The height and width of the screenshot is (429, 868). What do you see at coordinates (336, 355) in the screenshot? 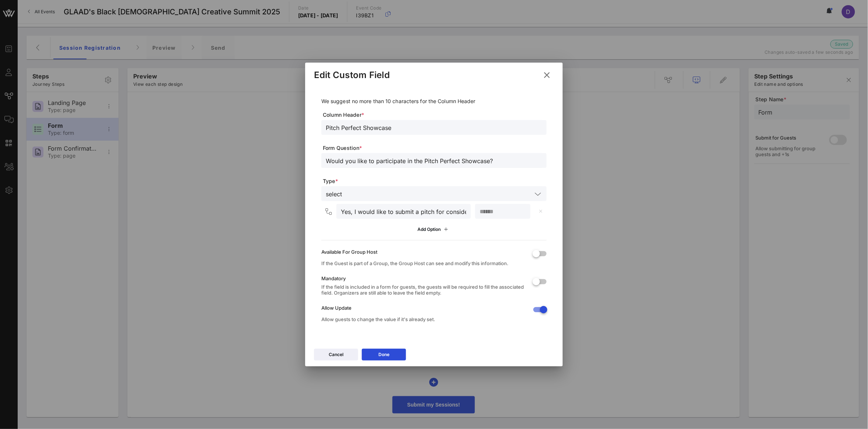
I see `button: Cancel` at bounding box center [336, 355].